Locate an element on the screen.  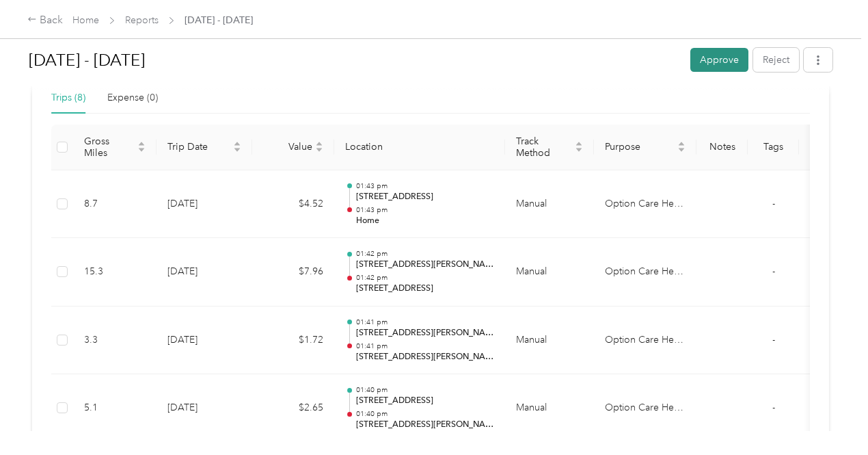
td: $7.96 is located at coordinates (293, 272).